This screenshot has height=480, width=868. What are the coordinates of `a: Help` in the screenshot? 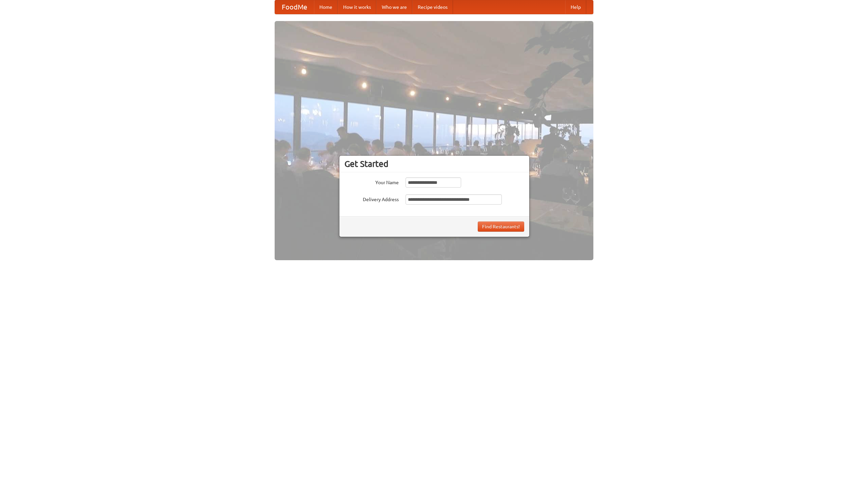 It's located at (575, 7).